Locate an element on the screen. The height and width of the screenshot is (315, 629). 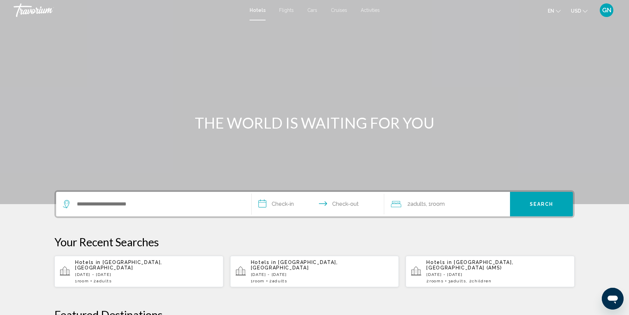
button: Travelers: 2 adults, 0 children is located at coordinates (447, 204).